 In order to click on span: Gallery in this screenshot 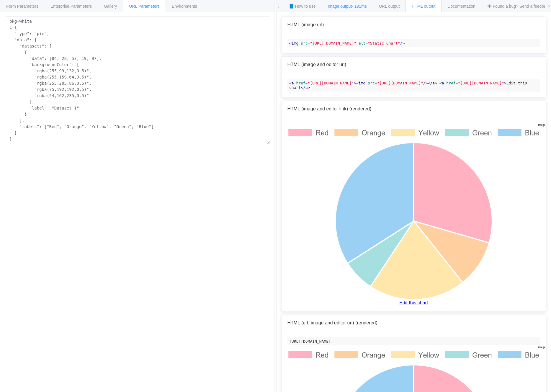, I will do `click(110, 6)`.